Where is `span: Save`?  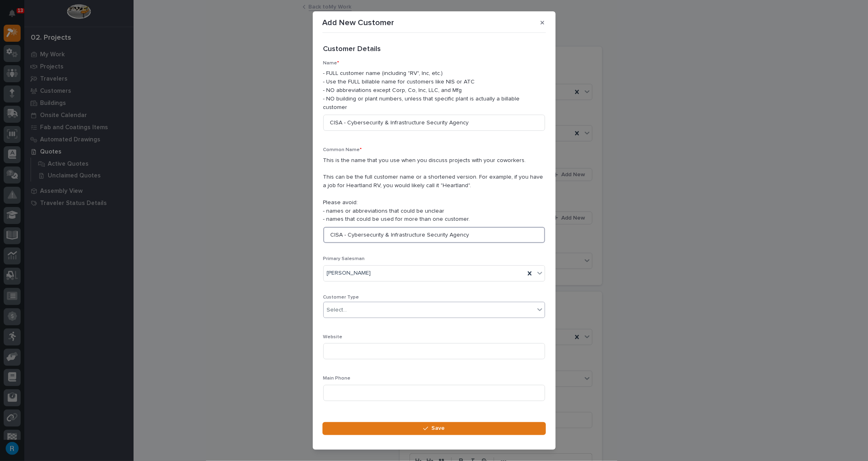 span: Save is located at coordinates (438, 428).